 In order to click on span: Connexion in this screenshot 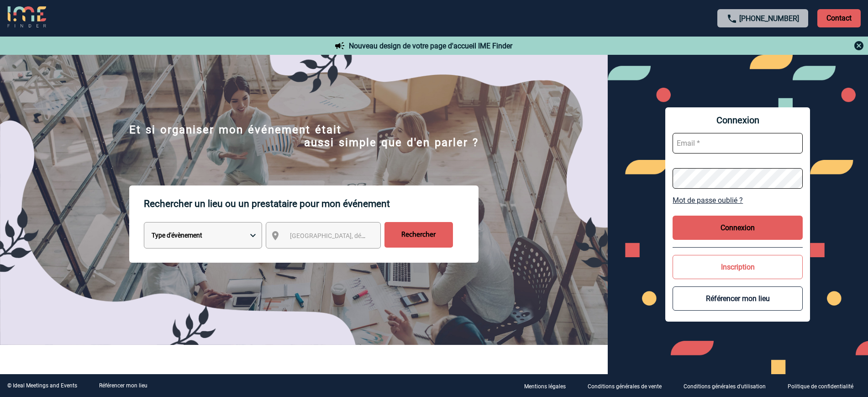, I will do `click(737, 120)`.